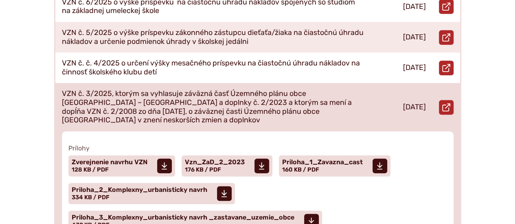 The height and width of the screenshot is (224, 515). I want to click on span: 176 KB / PDF, so click(203, 170).